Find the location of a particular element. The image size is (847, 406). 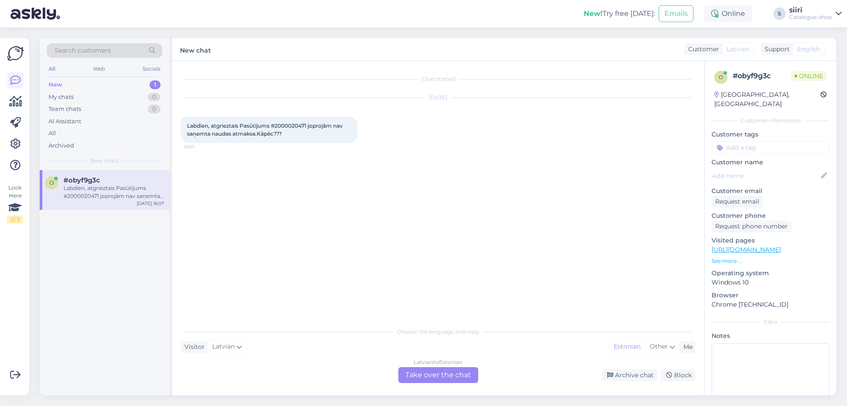

div: Estonian is located at coordinates (627, 346).